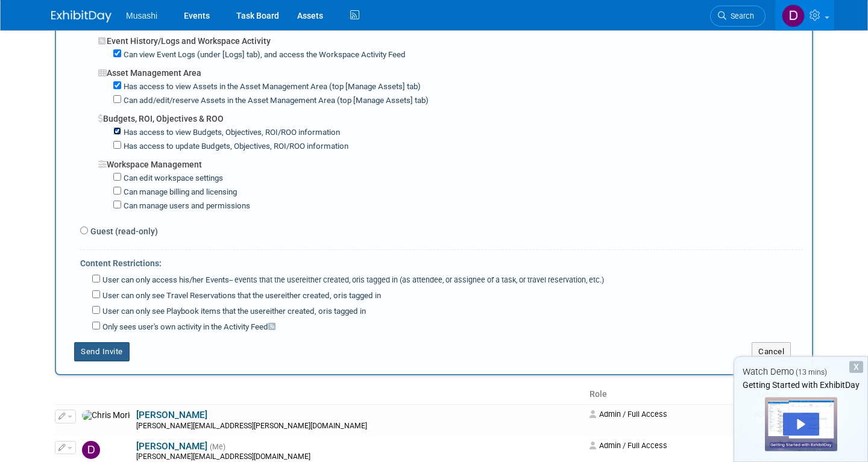 This screenshot has width=868, height=462. I want to click on span: Musashi, so click(142, 16).